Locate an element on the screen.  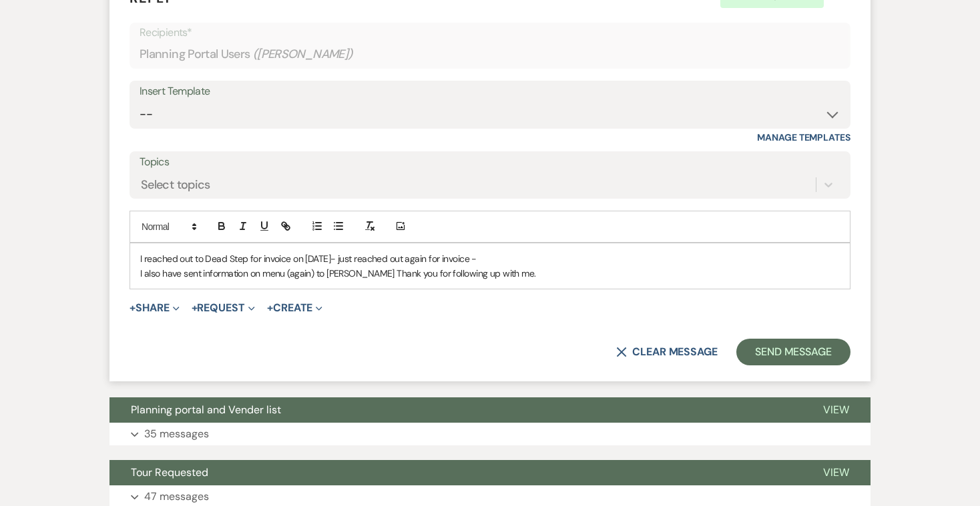
a: Manage Templates is located at coordinates (803, 137).